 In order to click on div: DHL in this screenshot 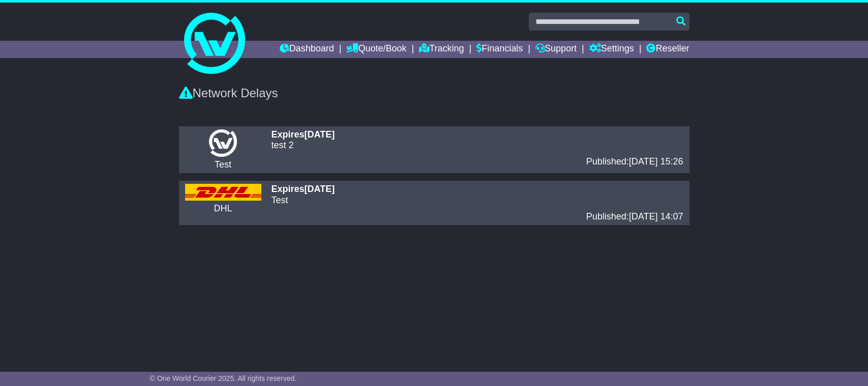, I will do `click(224, 209)`.